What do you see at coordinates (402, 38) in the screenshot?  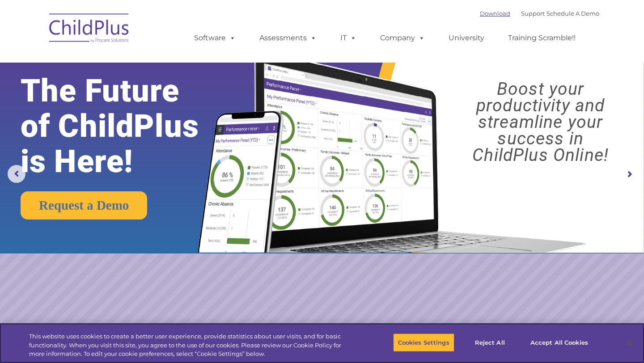 I see `a: Company` at bounding box center [402, 38].